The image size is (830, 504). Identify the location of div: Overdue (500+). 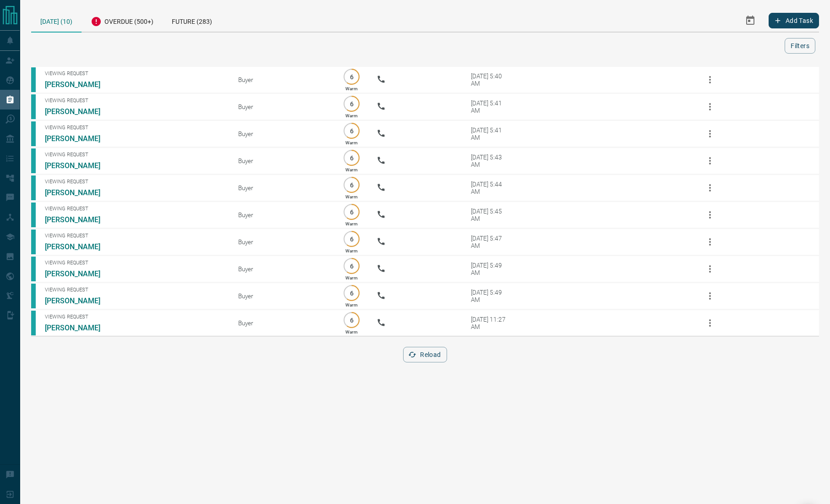
(122, 20).